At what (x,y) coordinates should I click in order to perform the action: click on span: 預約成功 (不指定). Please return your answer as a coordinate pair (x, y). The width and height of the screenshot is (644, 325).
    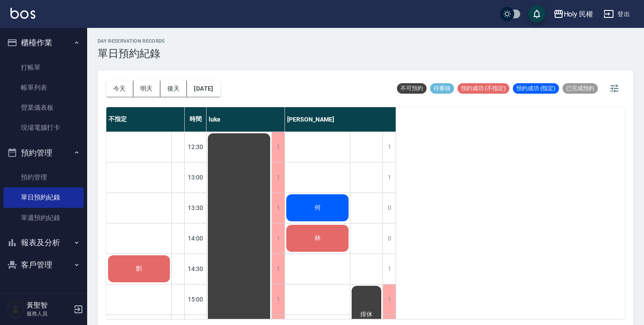
    Looking at the image, I should click on (483, 89).